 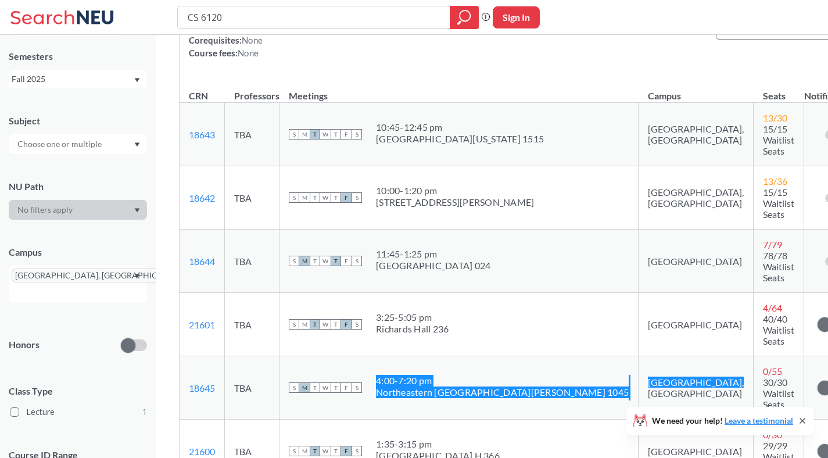 I want to click on p: Honors, so click(x=24, y=345).